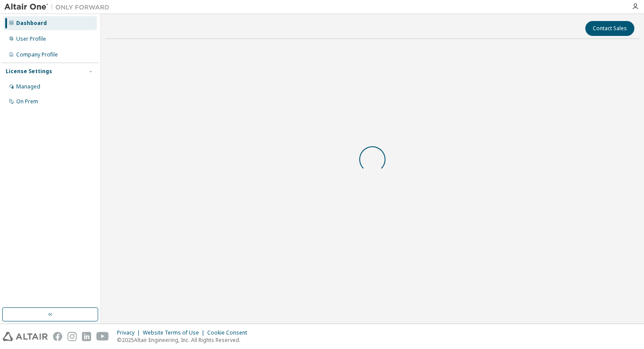 This screenshot has width=644, height=349. What do you see at coordinates (29, 71) in the screenshot?
I see `div: License Settings` at bounding box center [29, 71].